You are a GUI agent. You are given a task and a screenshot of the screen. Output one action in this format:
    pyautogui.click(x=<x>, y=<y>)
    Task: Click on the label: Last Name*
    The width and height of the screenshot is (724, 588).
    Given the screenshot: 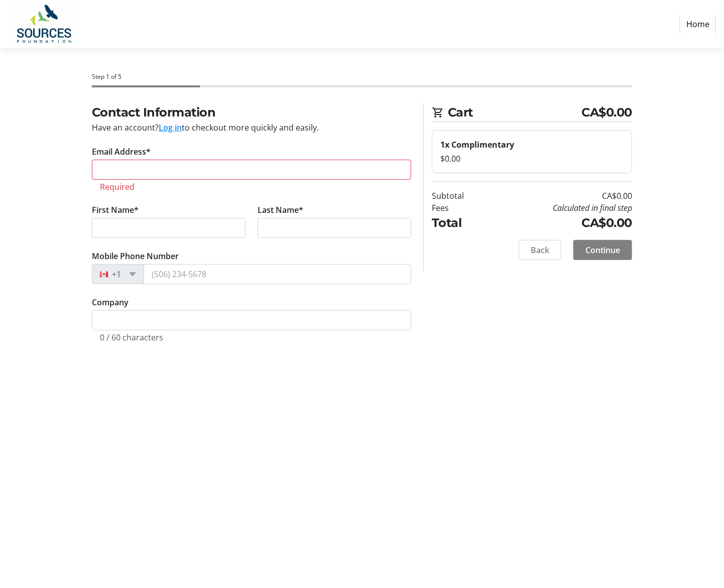 What is the action you would take?
    pyautogui.click(x=280, y=210)
    